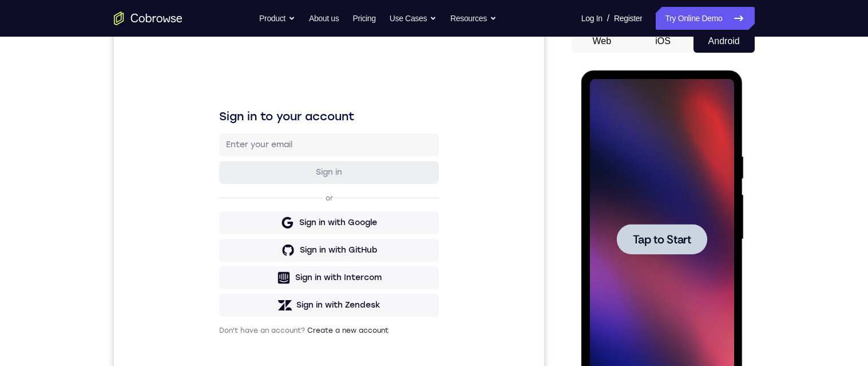 Image resolution: width=868 pixels, height=366 pixels. What do you see at coordinates (81, 168) in the screenshot?
I see `button: Tap to Start` at bounding box center [81, 168].